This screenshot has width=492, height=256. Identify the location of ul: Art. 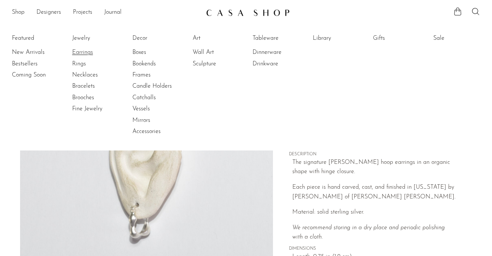
(221, 51).